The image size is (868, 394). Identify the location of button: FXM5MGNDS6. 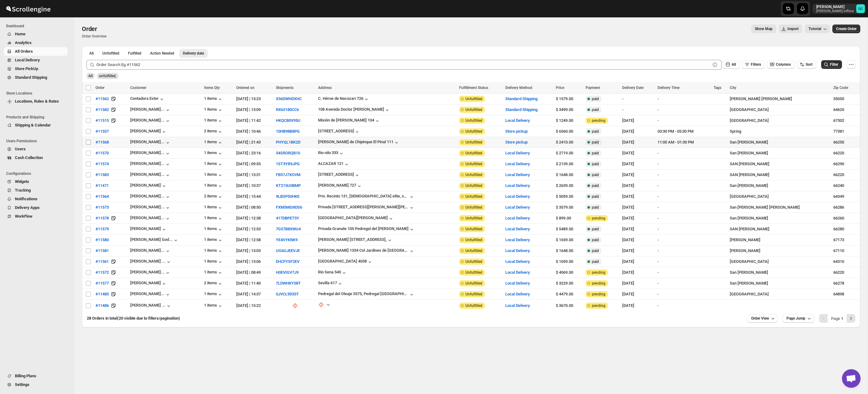
(289, 207).